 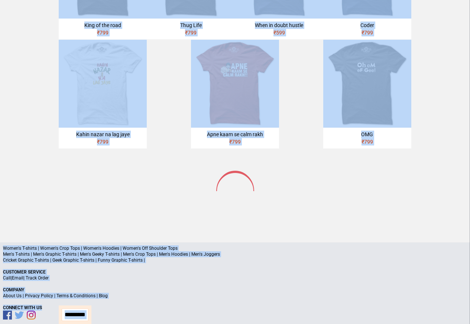 I want to click on a: Privacy Policy, so click(x=39, y=296).